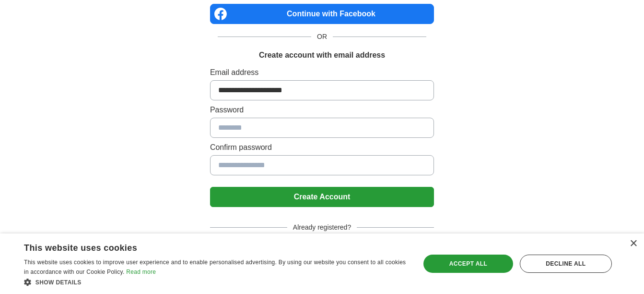 This screenshot has height=294, width=644. What do you see at coordinates (322, 73) in the screenshot?
I see `label: Email address` at bounding box center [322, 73].